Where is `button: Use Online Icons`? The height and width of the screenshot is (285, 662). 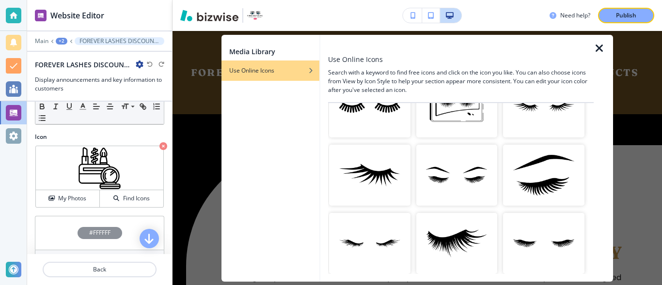 button: Use Online Icons is located at coordinates (270, 71).